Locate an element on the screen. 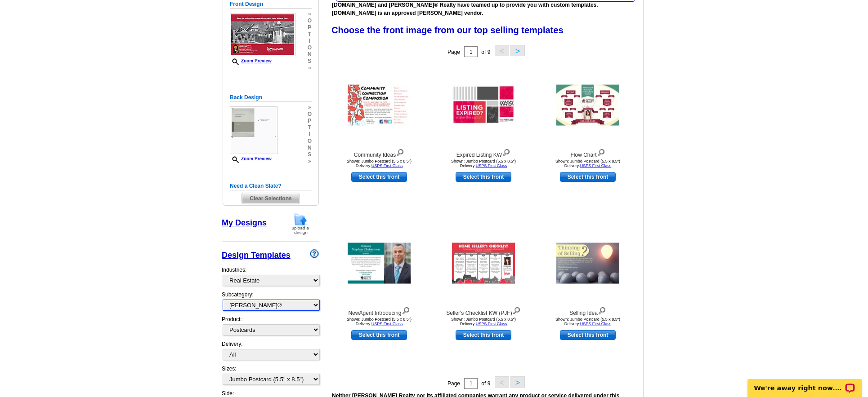 This screenshot has height=397, width=868. span: Clear Selections is located at coordinates (270, 199).